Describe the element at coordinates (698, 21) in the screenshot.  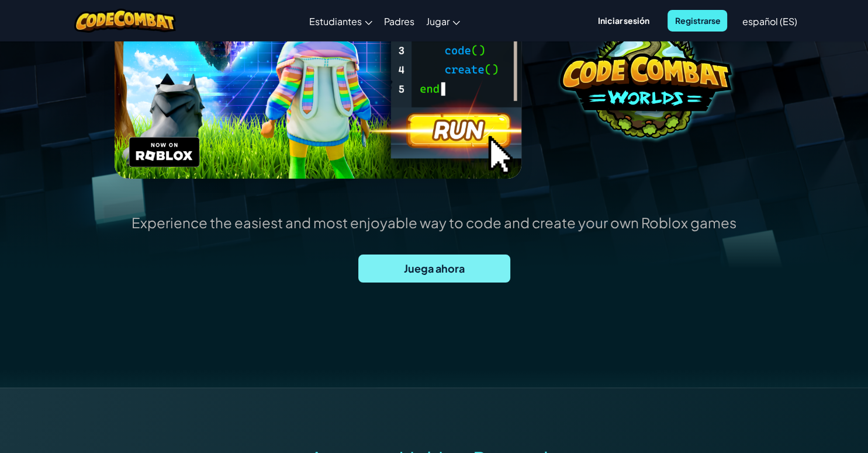
I see `button: Registrarse` at that location.